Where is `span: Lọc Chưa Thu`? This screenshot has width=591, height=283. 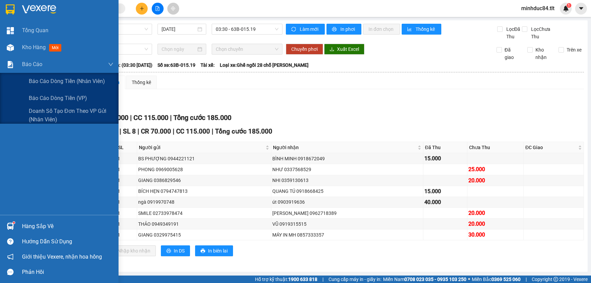
span: Lọc Chưa Thu is located at coordinates (544, 33).